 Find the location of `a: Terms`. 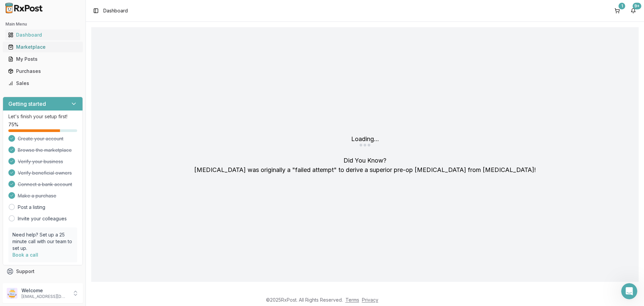

a: Terms is located at coordinates (353, 299).